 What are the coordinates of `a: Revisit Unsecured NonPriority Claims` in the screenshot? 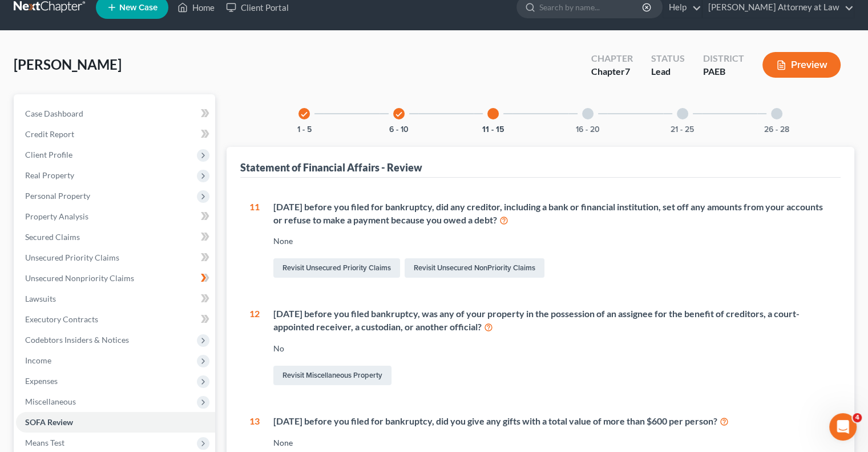 It's located at (475, 268).